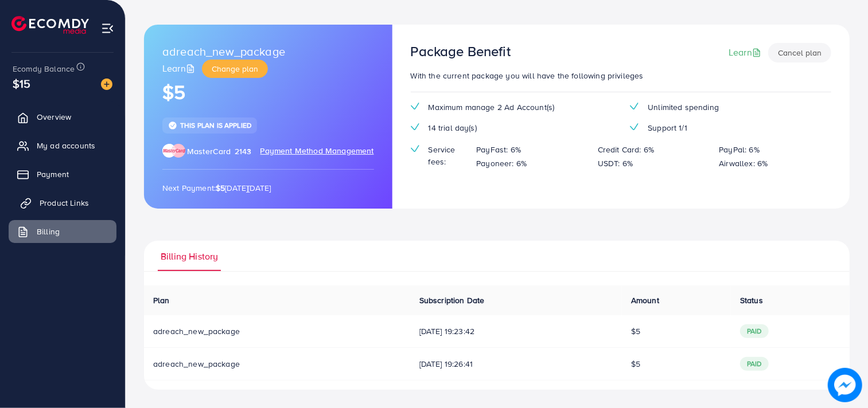 This screenshot has height=408, width=868. What do you see at coordinates (189, 256) in the screenshot?
I see `span: Billing History` at bounding box center [189, 256].